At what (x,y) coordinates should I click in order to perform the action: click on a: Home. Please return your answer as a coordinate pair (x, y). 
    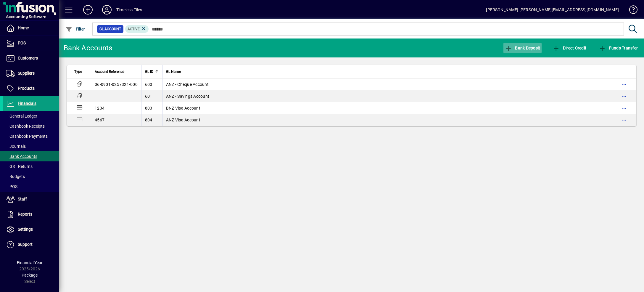
    Looking at the image, I should click on (31, 28).